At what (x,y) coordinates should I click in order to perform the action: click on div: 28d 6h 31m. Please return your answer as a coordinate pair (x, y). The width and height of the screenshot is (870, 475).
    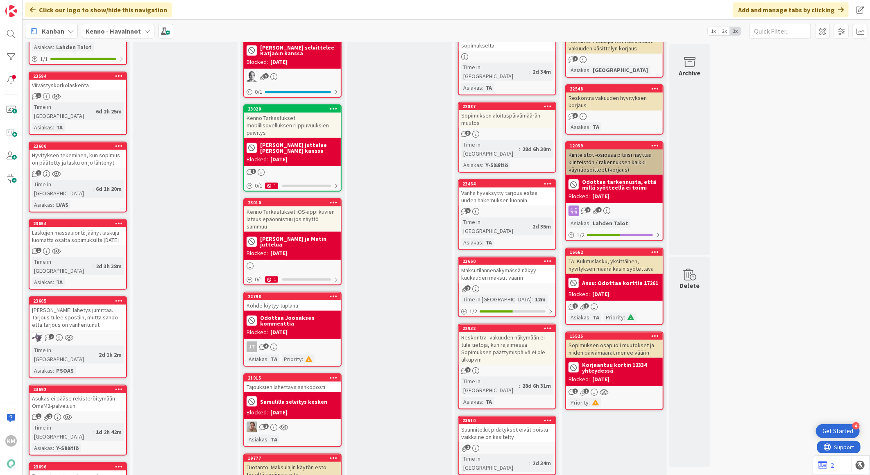
    Looking at the image, I should click on (536, 386).